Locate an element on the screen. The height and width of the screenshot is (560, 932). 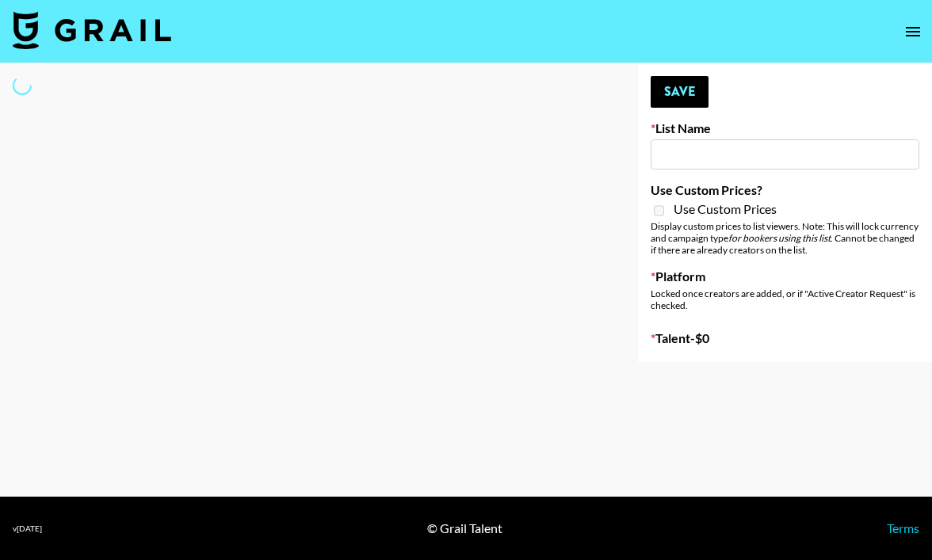
img: Grail Talent is located at coordinates (92, 30).